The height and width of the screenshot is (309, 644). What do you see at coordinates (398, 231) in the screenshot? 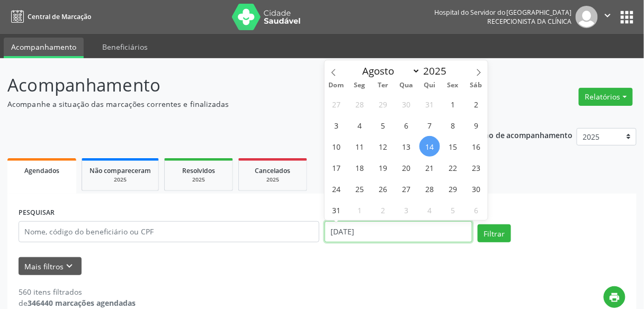
I see `input: Selecione um intervalo` at bounding box center [398, 231].